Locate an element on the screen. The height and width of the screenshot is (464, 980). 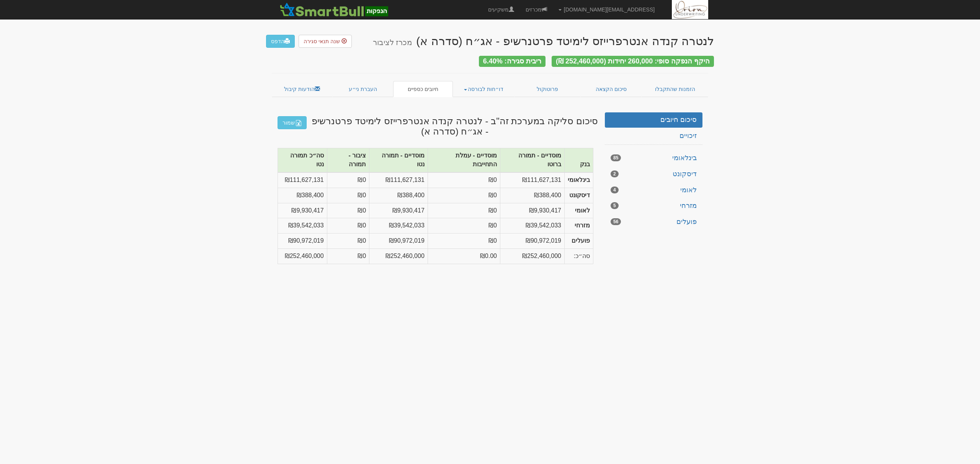
strong: בינלאומי is located at coordinates (579, 179).